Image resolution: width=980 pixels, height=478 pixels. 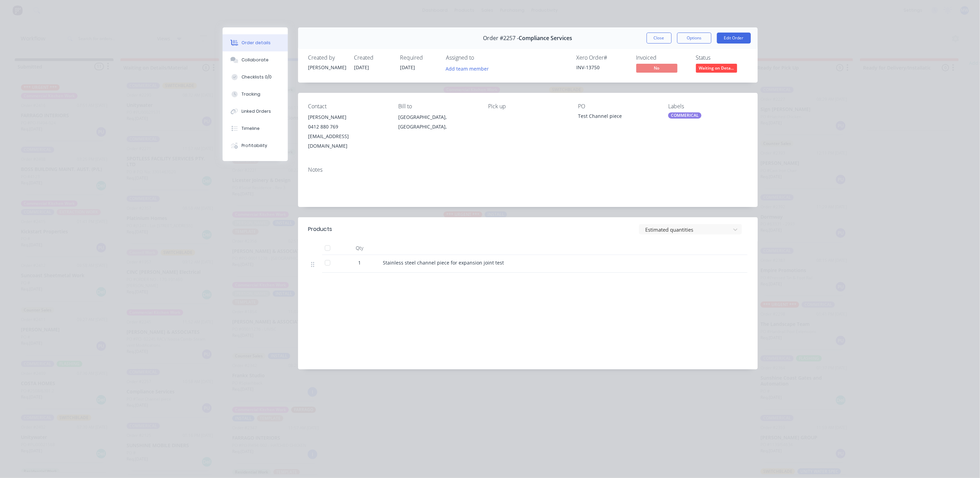 What do you see at coordinates (657, 68) in the screenshot?
I see `span: No` at bounding box center [657, 68].